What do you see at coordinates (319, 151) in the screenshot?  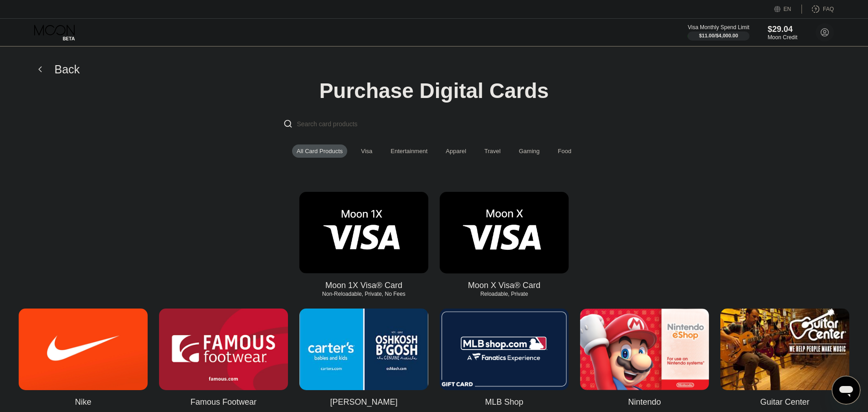 I see `div: All Card Products` at bounding box center [319, 151].